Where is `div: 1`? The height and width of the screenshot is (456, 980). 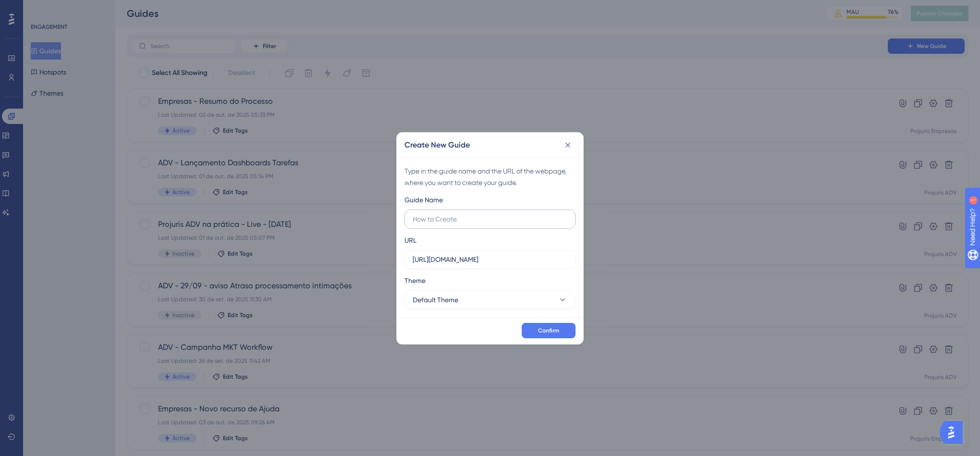 div: 1 is located at coordinates (69, 9).